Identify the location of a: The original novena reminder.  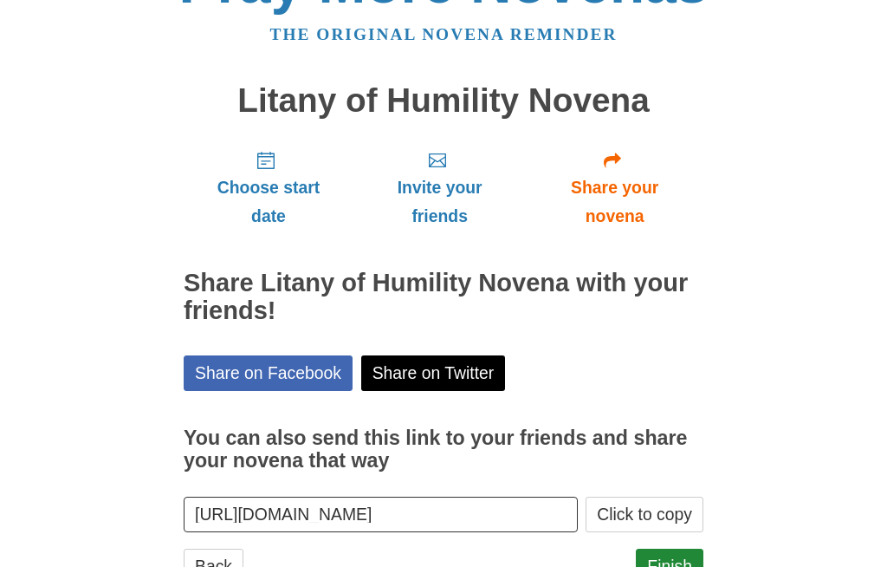
(444, 34).